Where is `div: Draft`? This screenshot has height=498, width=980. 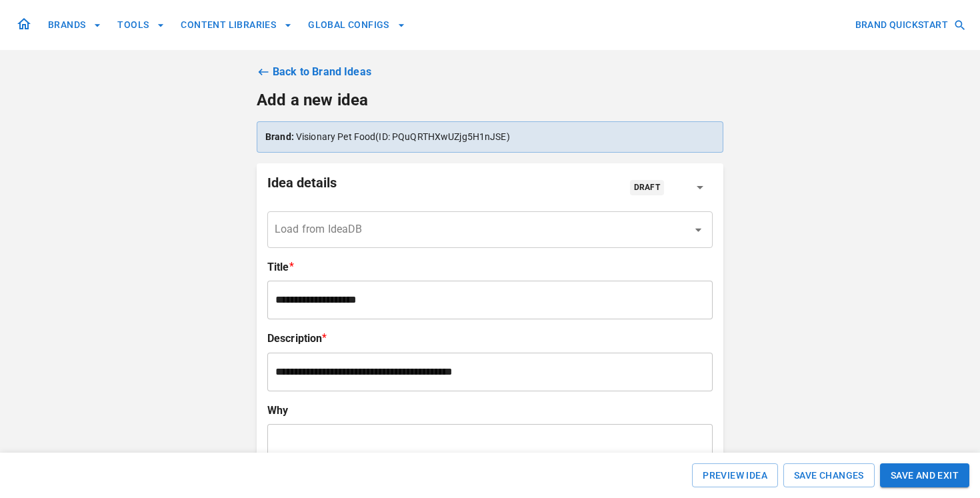 div: Draft is located at coordinates (646, 188).